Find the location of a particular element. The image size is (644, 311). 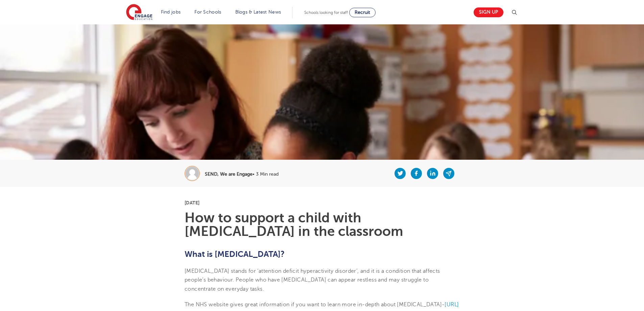

span: Schools looking for staff is located at coordinates (326, 13).